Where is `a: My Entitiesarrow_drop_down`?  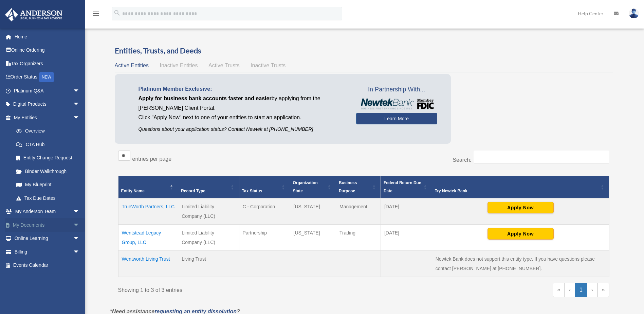 a: My Entitiesarrow_drop_down is located at coordinates (46, 118).